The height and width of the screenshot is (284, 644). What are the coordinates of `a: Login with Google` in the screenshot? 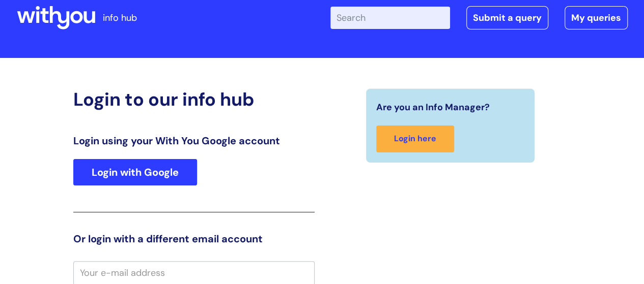 It's located at (135, 172).